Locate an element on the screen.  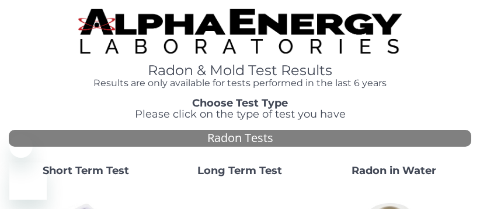
strong: Radon in Water is located at coordinates (393, 171).